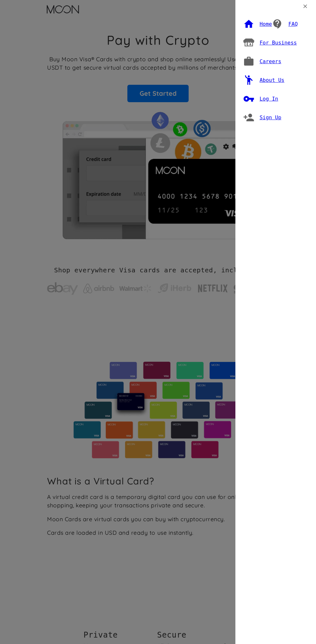 The height and width of the screenshot is (644, 316). I want to click on a: Sign Up, so click(262, 117).